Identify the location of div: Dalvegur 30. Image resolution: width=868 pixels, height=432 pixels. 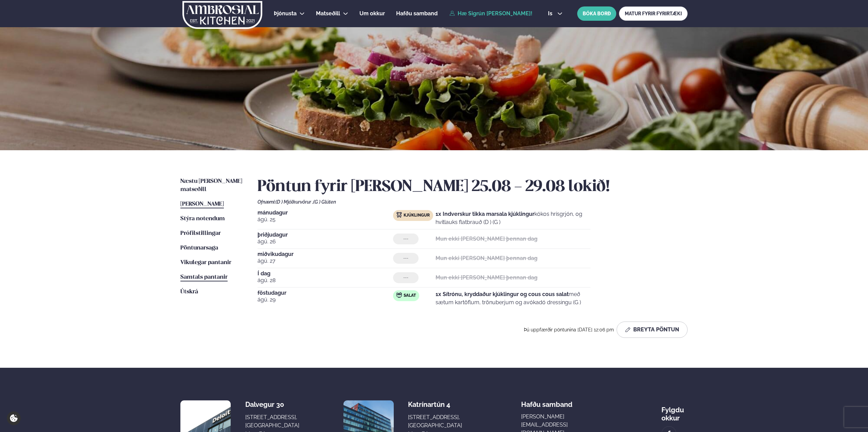
(272, 404).